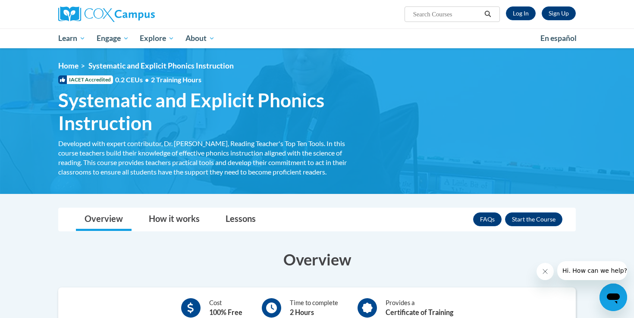  I want to click on button: Search, so click(488, 14).